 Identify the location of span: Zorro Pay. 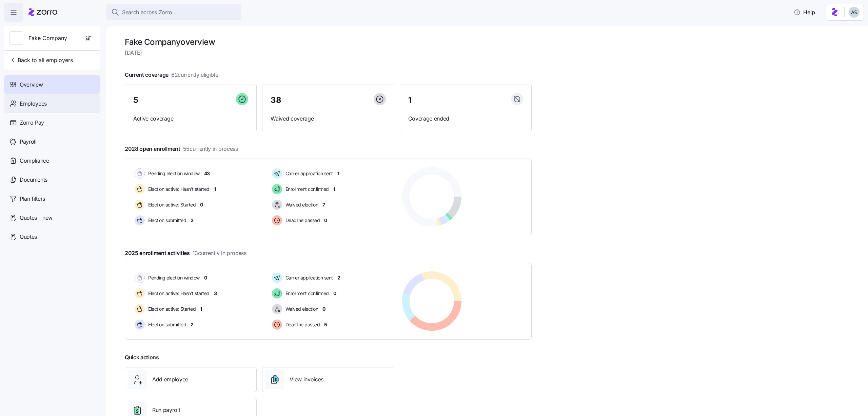
(32, 123).